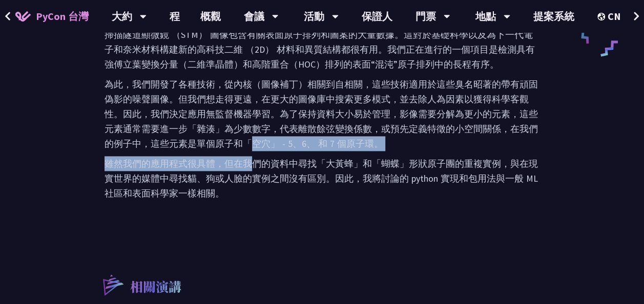 This screenshot has width=644, height=304. I want to click on img: PyCon TW 2025 的主頁圖標, so click(23, 16).